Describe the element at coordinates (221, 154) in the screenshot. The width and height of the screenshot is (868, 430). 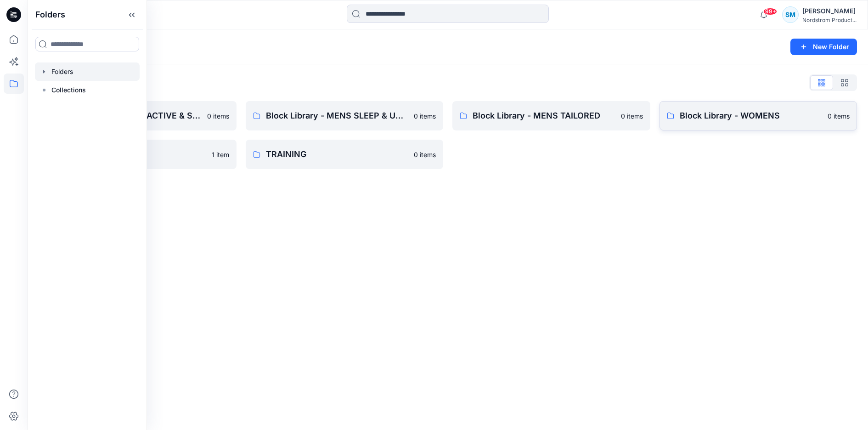
I see `p: 1 item` at that location.